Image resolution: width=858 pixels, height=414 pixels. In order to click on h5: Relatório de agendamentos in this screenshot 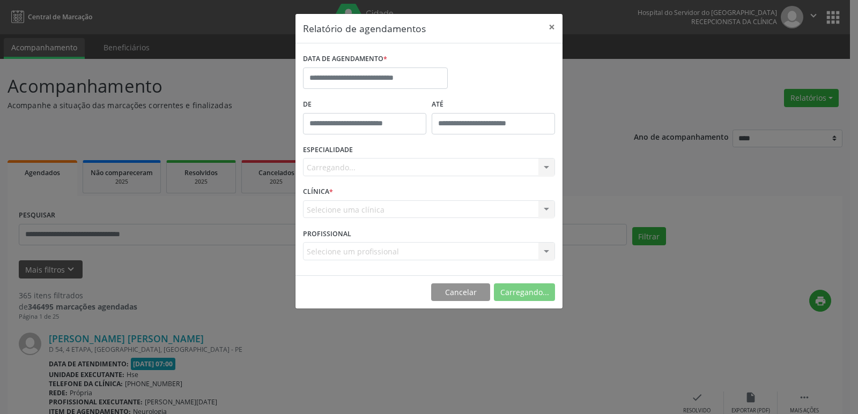, I will do `click(364, 28)`.